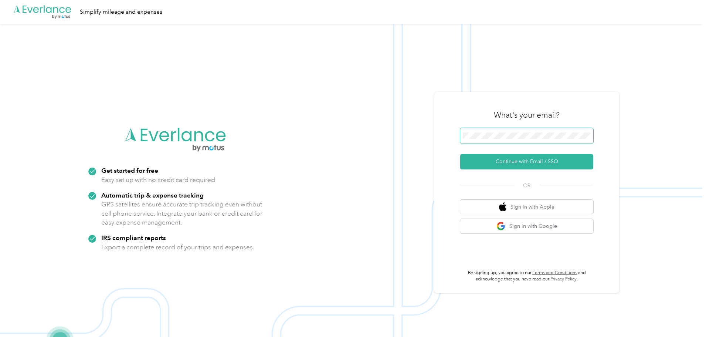 Image resolution: width=706 pixels, height=337 pixels. Describe the element at coordinates (555, 272) in the screenshot. I see `a: Terms and Conditions` at that location.